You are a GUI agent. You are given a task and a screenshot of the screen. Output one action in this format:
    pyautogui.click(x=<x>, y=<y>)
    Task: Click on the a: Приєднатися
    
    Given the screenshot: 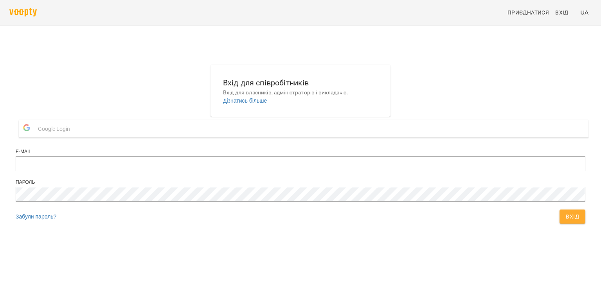 What is the action you would take?
    pyautogui.click(x=529, y=13)
    